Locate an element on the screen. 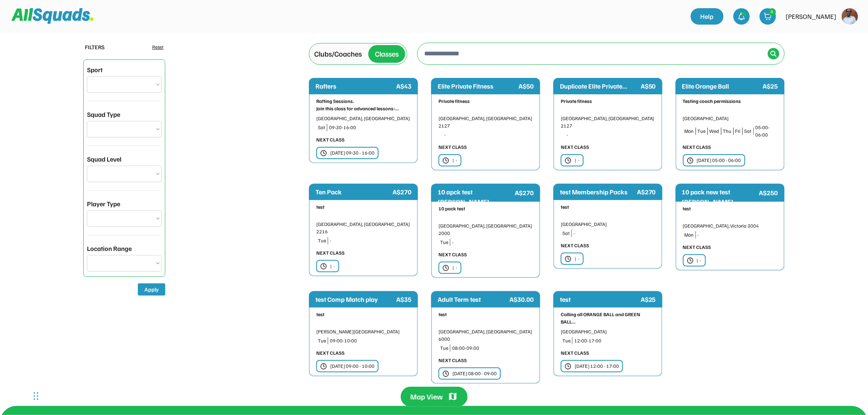  div: Sport is located at coordinates (95, 70).